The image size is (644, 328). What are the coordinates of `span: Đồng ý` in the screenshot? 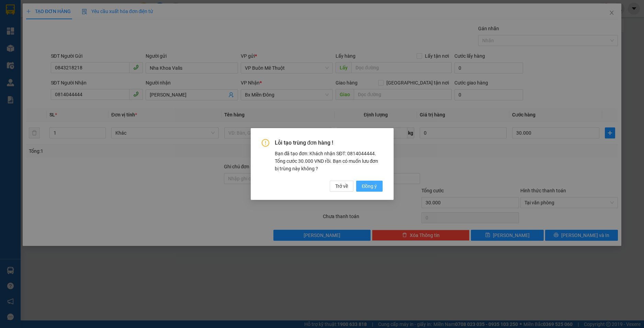 It's located at (369, 186).